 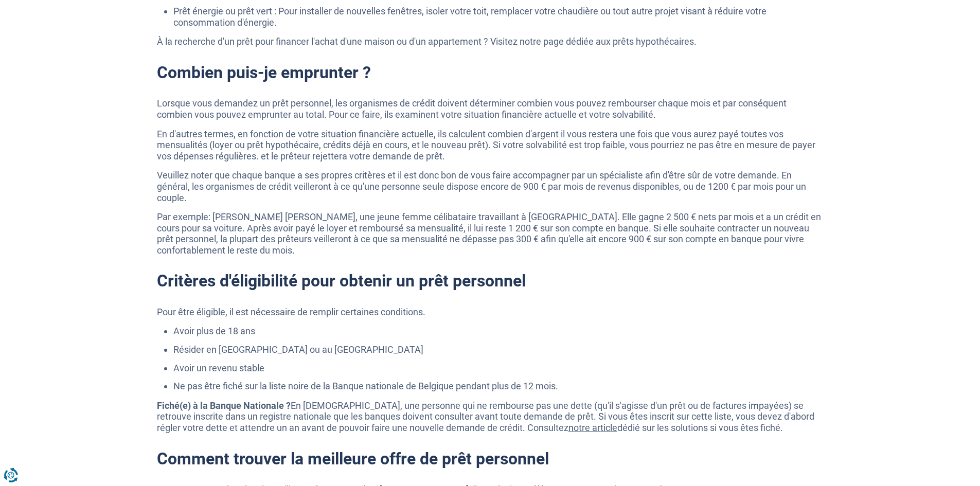 I want to click on li: Ne pas être fiché sur la liste noire de la Banque nationale de Belgique pendant plus de 12 mois., so click(x=499, y=386).